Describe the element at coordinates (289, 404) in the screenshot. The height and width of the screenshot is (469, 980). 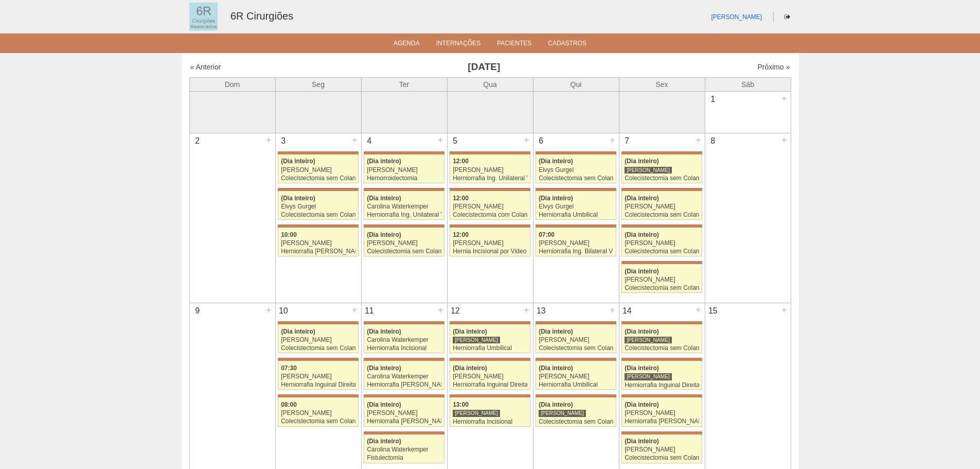
I see `span: 08:00` at that location.